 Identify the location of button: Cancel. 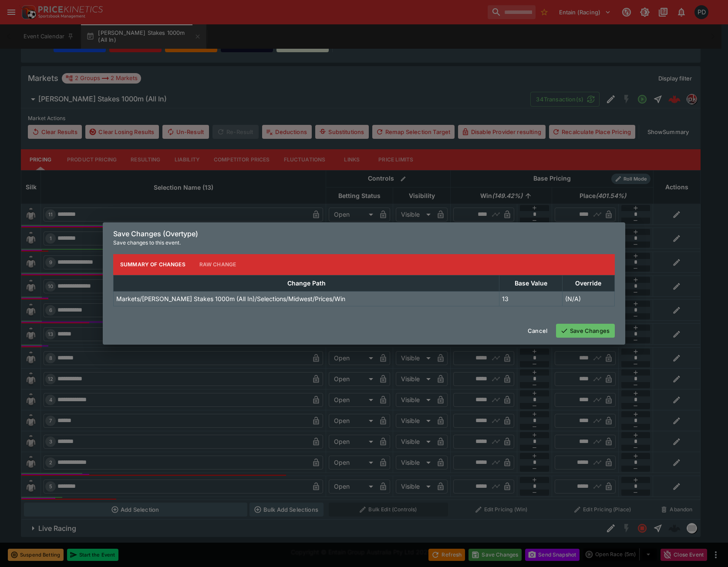
(537, 331).